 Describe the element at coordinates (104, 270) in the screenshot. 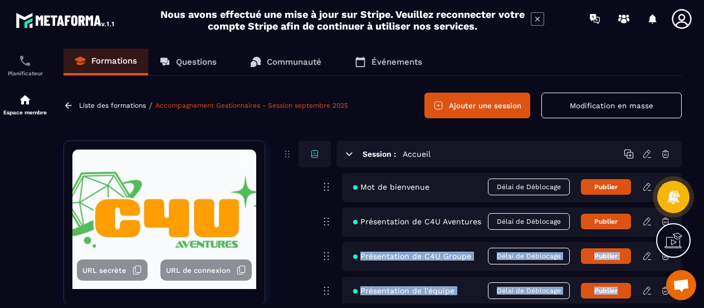

I see `span: URL secrète` at that location.